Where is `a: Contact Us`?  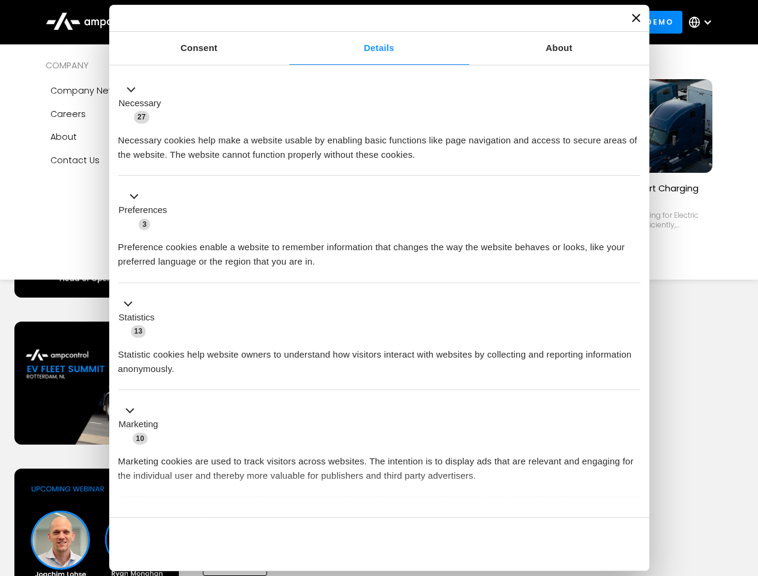 a: Contact Us is located at coordinates (120, 160).